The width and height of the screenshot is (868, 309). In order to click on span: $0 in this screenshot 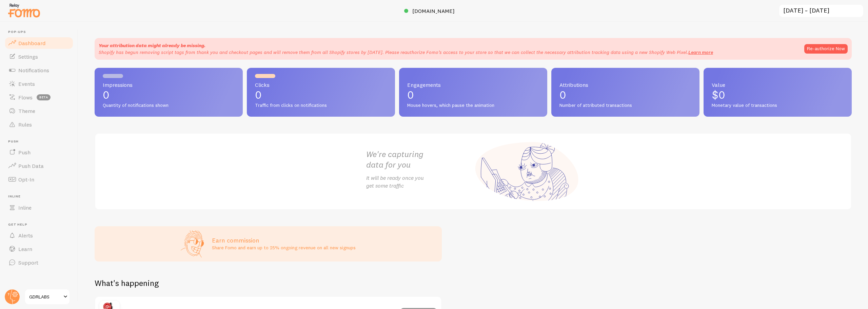, I will do `click(719, 95)`.